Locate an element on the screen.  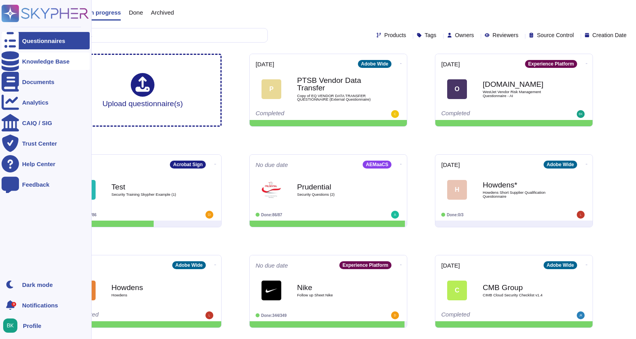
span: Done is located at coordinates (136, 12).